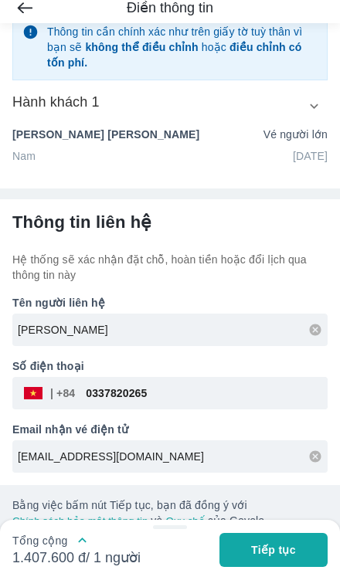 This screenshot has height=587, width=340. I want to click on h6: Hành khách 1, so click(56, 110).